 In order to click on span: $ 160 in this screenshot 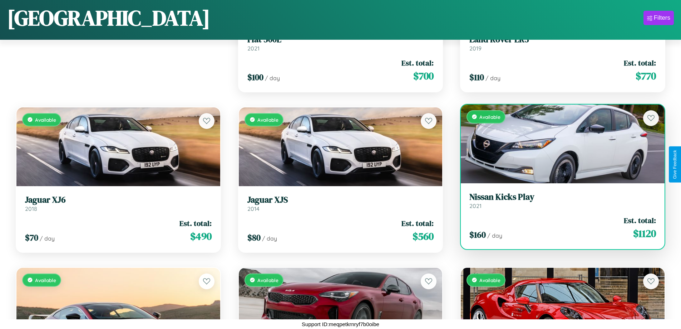, I will do `click(478, 234)`.